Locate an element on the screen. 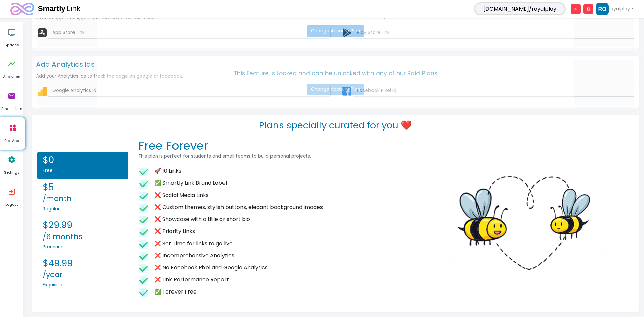 This screenshot has width=644, height=317. a: airplay Spaces is located at coordinates (12, 38).